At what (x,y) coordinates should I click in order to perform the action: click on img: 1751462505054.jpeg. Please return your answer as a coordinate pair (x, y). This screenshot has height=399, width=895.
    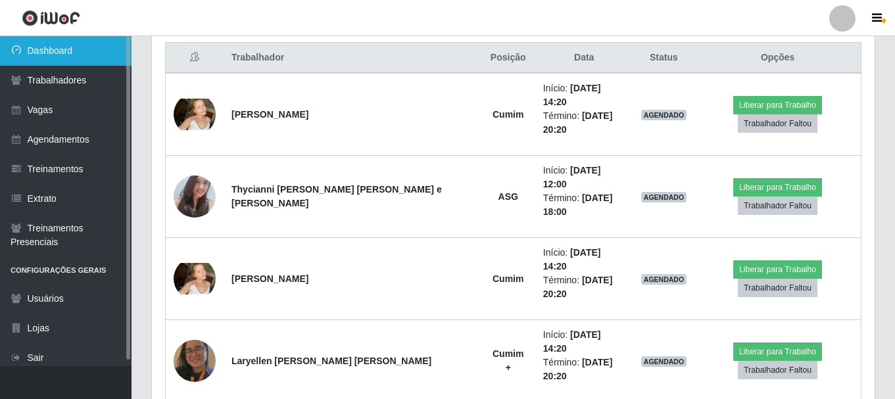
    Looking at the image, I should click on (195, 197).